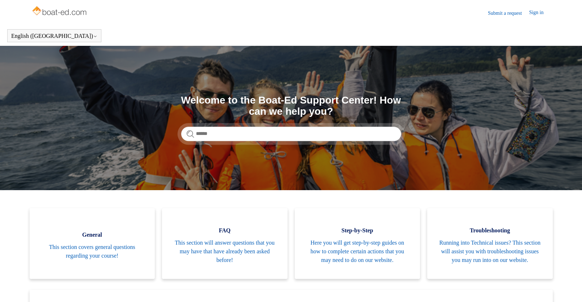 The image size is (582, 302). I want to click on h1: Welcome to the Boat-Ed Support Center! How can we help you?, so click(291, 106).